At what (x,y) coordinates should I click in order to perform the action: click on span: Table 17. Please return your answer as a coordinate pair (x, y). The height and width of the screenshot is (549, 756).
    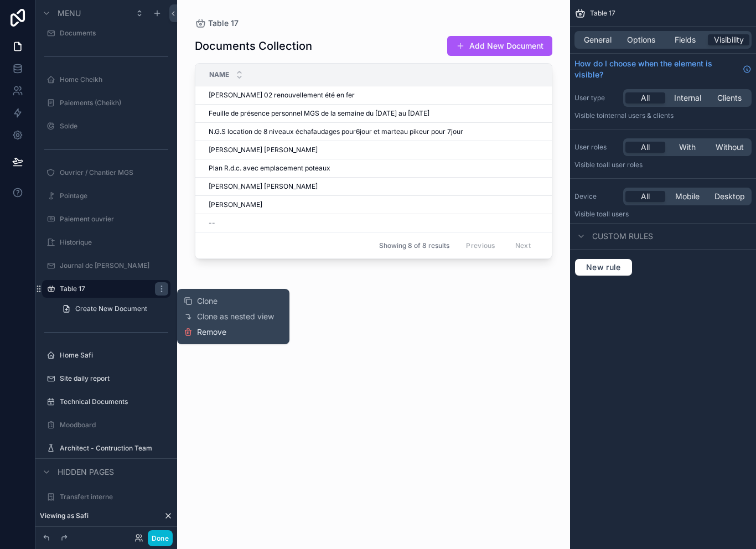
    Looking at the image, I should click on (602, 13).